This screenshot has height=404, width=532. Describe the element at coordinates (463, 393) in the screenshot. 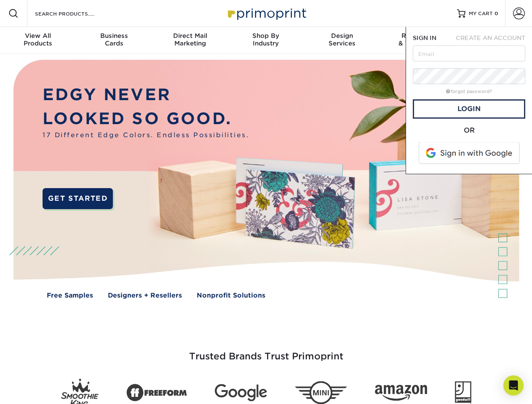

I see `img: Goodwill` at that location.